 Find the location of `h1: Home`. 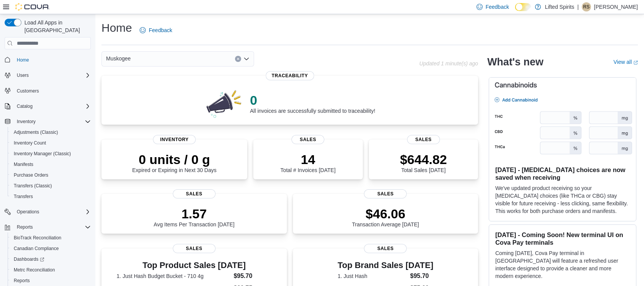

h1: Home is located at coordinates (117, 28).